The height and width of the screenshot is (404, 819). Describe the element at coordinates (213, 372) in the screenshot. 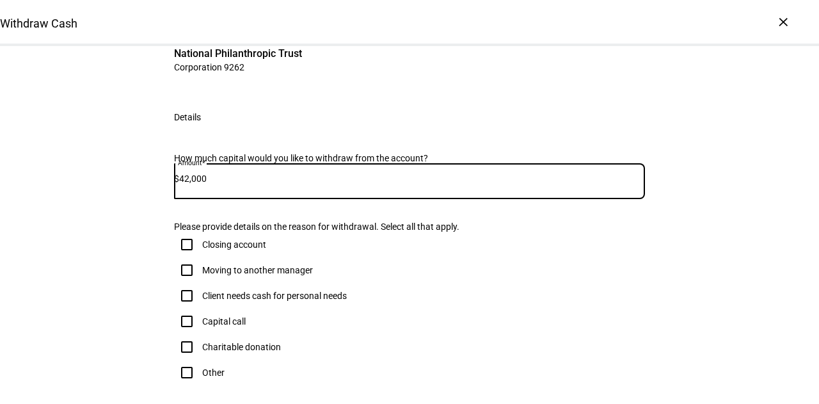

I see `div: Other` at that location.